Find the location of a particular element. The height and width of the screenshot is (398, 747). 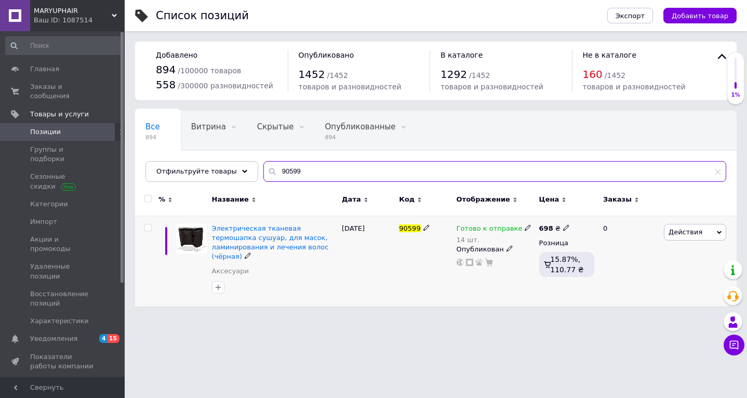

span: Отфильтруйте товары is located at coordinates (196, 171).